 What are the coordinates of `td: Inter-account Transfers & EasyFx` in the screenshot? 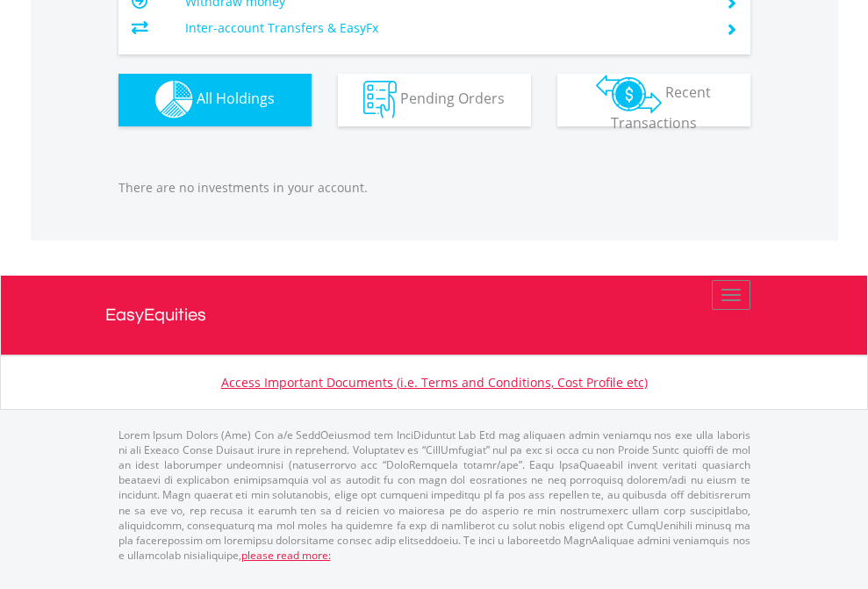 It's located at (444, 28).